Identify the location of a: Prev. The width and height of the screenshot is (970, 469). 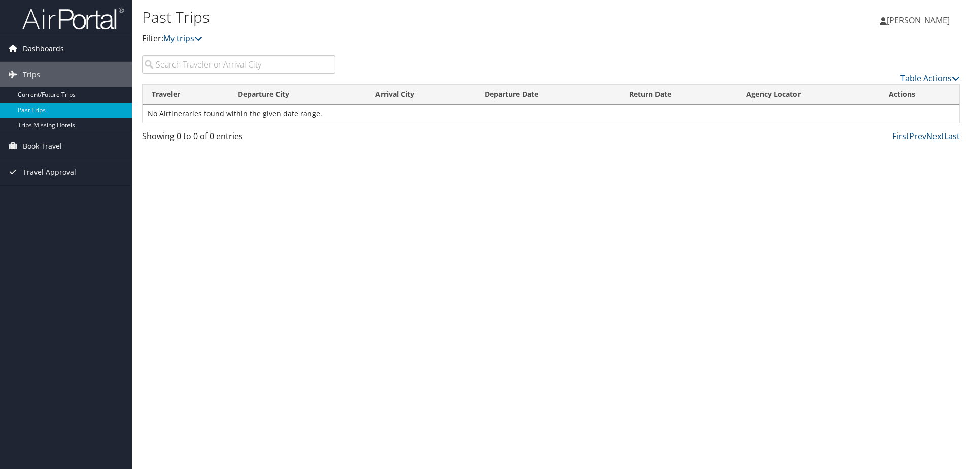
(918, 136).